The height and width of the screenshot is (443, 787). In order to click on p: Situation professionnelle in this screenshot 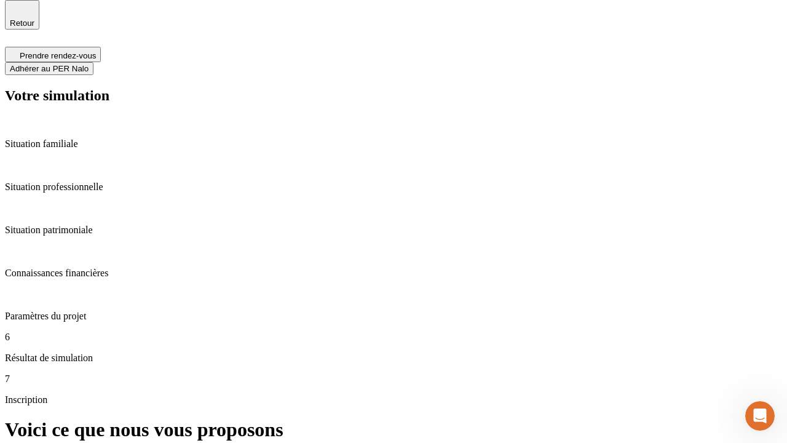, I will do `click(394, 187)`.